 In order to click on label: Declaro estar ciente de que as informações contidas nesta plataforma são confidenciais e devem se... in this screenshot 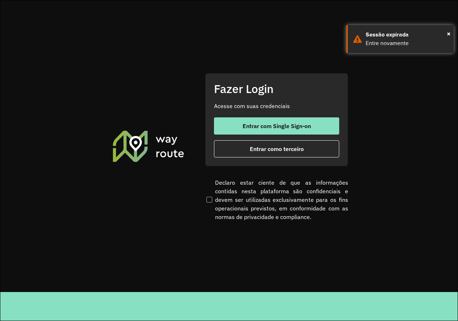, I will do `click(277, 200)`.